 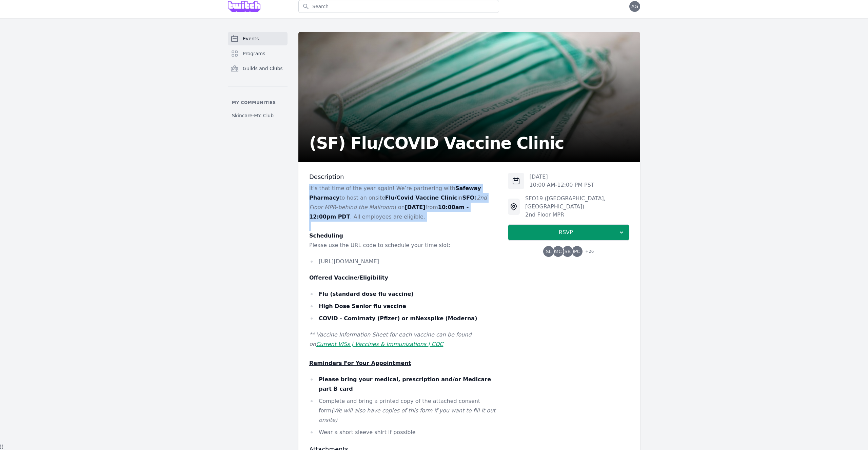 What do you see at coordinates (634, 6) in the screenshot?
I see `button: AG` at bounding box center [634, 6].